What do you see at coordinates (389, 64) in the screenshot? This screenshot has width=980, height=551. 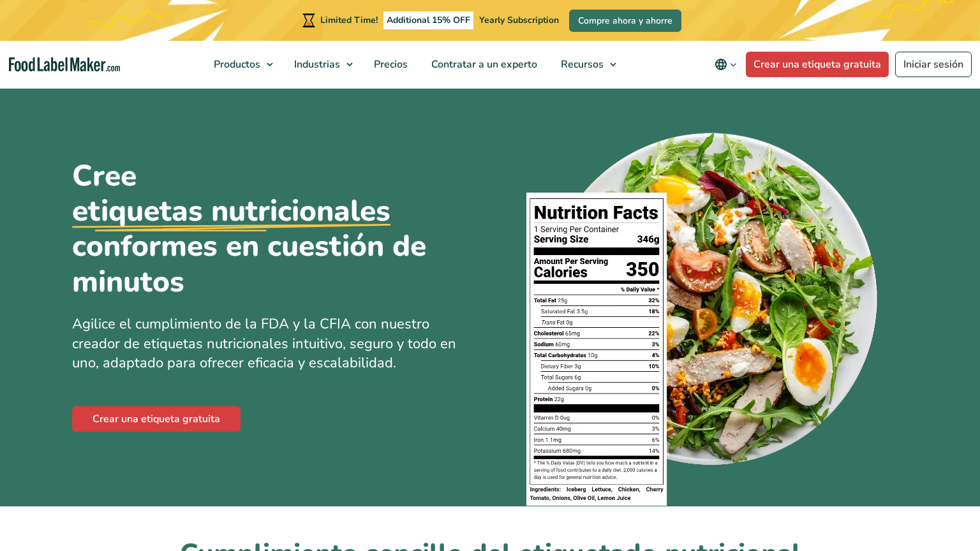 I see `span: Precios` at bounding box center [389, 64].